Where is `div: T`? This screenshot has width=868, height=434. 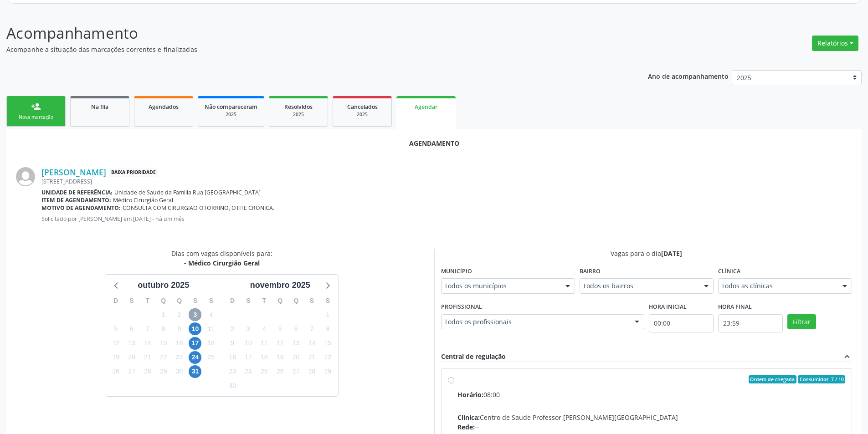 div: T is located at coordinates (264, 300).